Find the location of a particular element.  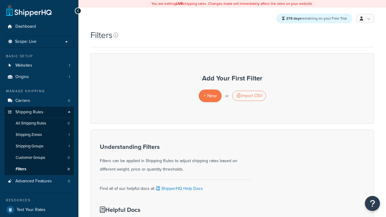

li: Shipping Zones is located at coordinates (39, 135).